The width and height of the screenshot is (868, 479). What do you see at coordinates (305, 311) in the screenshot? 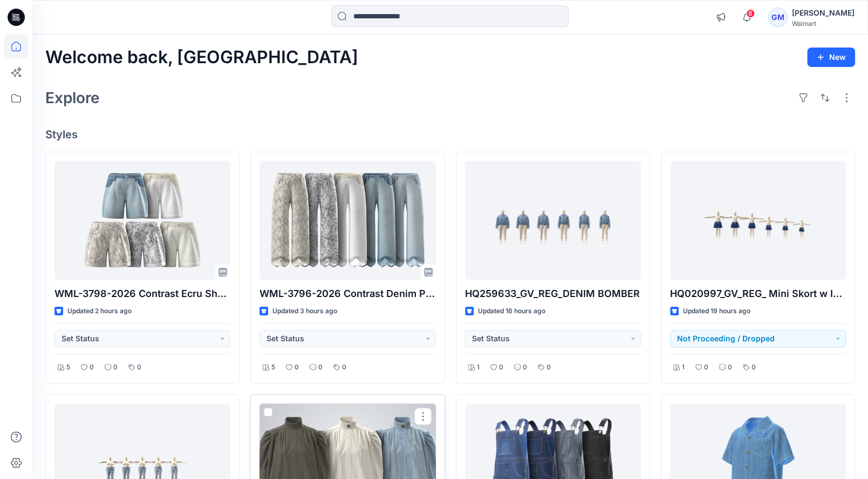
I see `p: Updated 3 hours ago` at bounding box center [305, 311].